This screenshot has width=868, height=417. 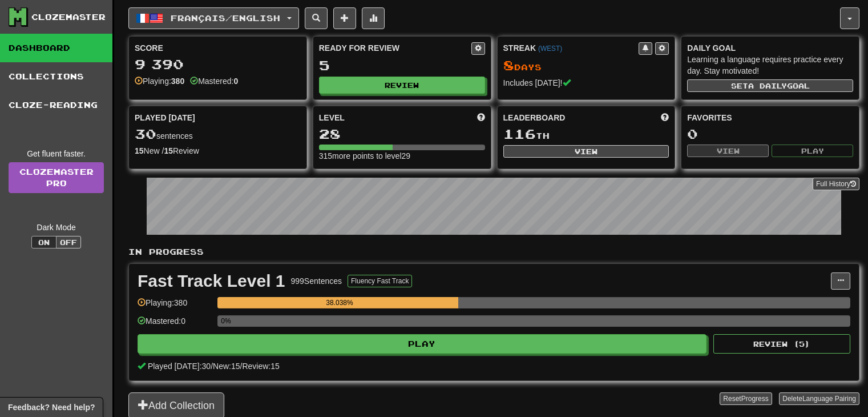 I want to click on span: Level, so click(x=332, y=117).